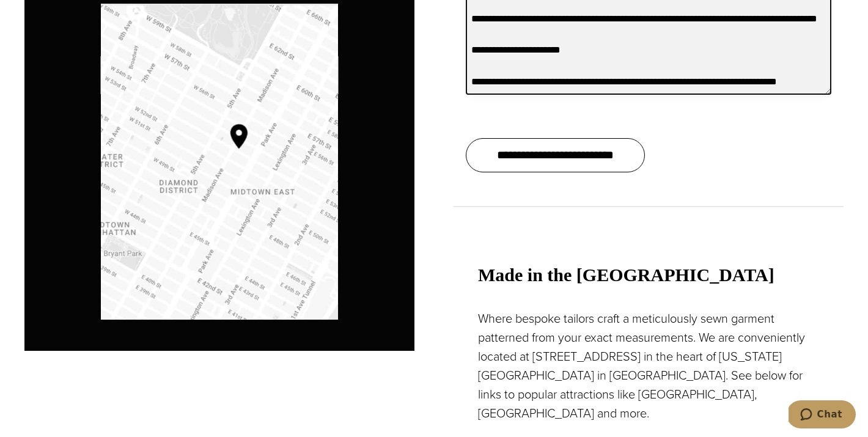  I want to click on img: Google map with pin showing Alan David location at Madison Avenue & 53rd Street NY, so click(219, 162).